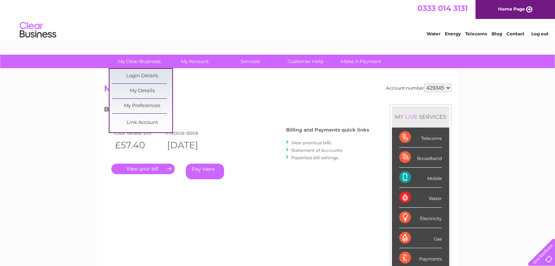  Describe the element at coordinates (420, 137) in the screenshot. I see `div: Telecoms` at that location.